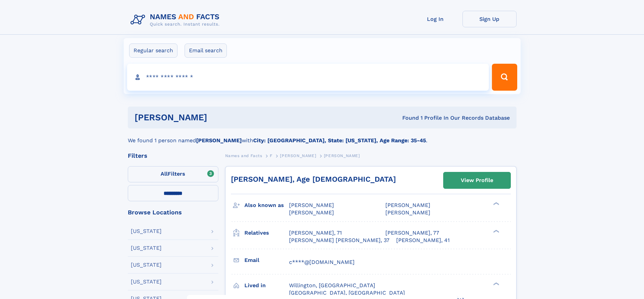 This screenshot has height=299, width=644. I want to click on span: F, so click(271, 156).